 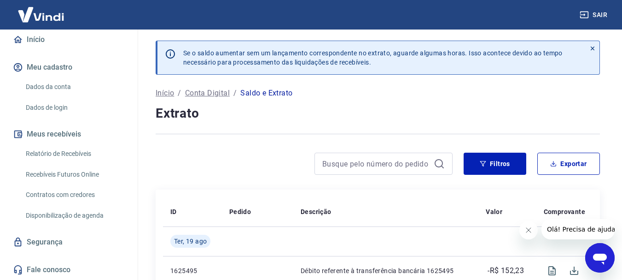 What do you see at coordinates (74, 153) in the screenshot?
I see `a: Relatório de Recebíveis` at bounding box center [74, 153].